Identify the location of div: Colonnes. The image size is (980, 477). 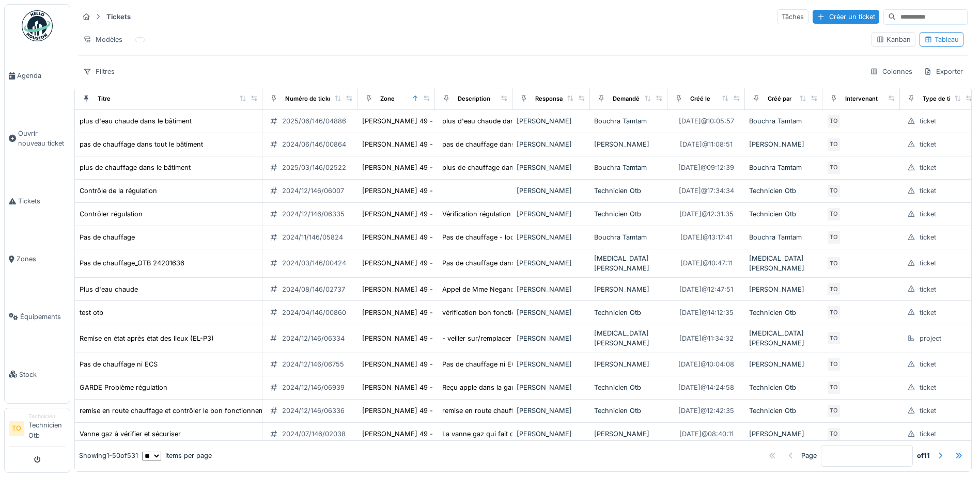
(891, 71).